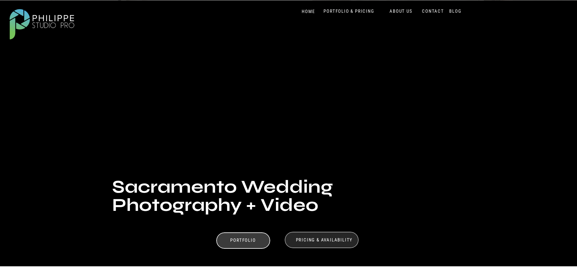 Image resolution: width=577 pixels, height=276 pixels. Describe the element at coordinates (433, 11) in the screenshot. I see `a: CONTACT` at that location.